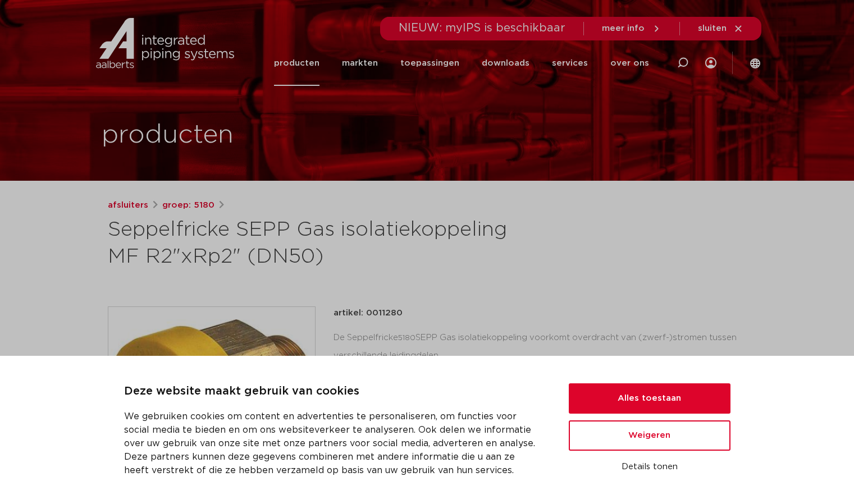  I want to click on a: meer info, so click(632, 29).